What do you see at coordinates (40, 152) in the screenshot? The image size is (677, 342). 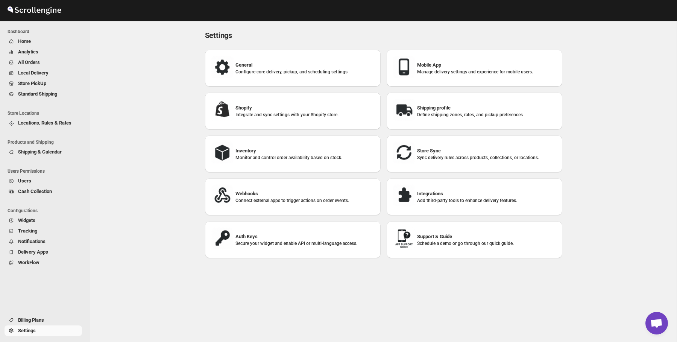 I see `span: Shipping & Calendar` at bounding box center [40, 152].